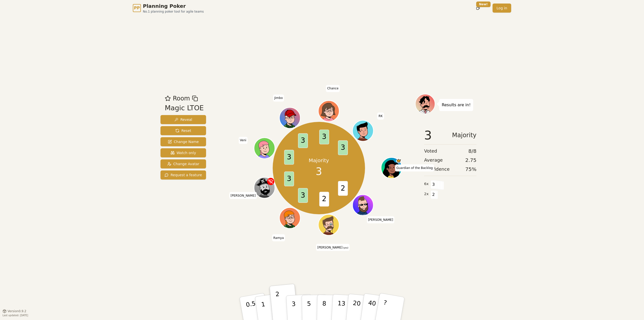  Describe the element at coordinates (183, 119) in the screenshot. I see `button: Reveal` at that location.